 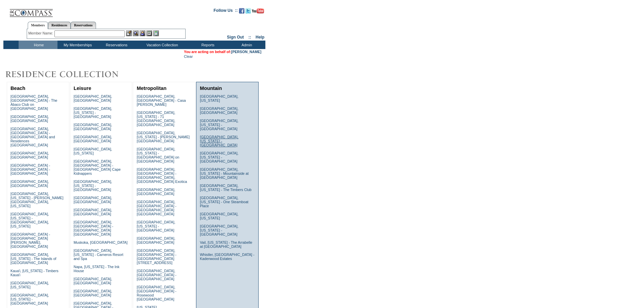 I want to click on td: Follow Us ::, so click(x=226, y=12).